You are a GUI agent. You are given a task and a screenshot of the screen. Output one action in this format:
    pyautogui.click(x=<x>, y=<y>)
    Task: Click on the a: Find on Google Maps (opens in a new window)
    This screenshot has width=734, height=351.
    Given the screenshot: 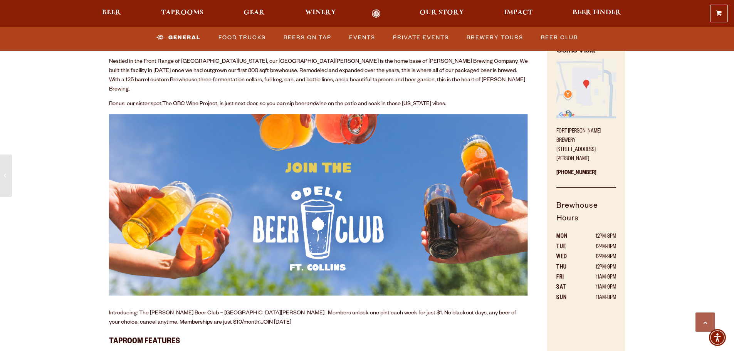 What is the action you would take?
    pyautogui.click(x=586, y=118)
    